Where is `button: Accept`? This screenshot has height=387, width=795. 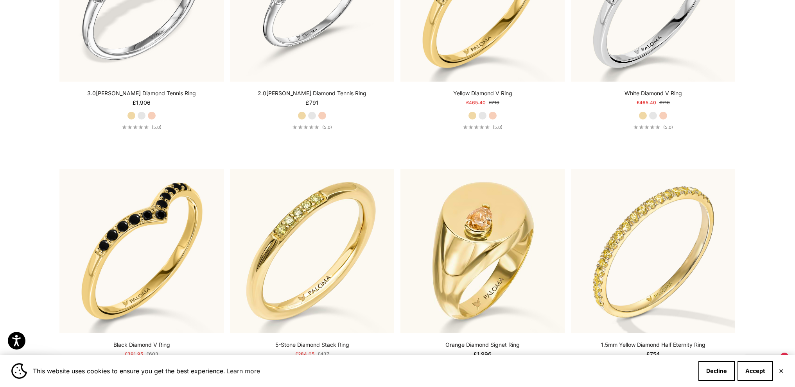
button: Accept is located at coordinates (755, 371).